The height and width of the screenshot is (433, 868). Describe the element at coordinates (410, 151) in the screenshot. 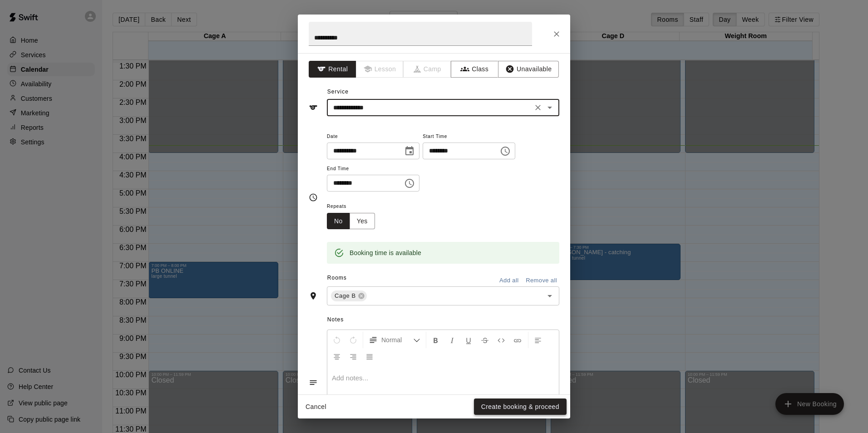

I see `button: Choose date, selected date is Oct 14, 2025` at that location.